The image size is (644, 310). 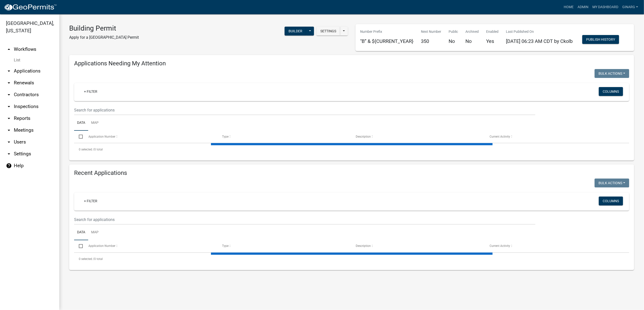 I want to click on a: Home, so click(x=568, y=7).